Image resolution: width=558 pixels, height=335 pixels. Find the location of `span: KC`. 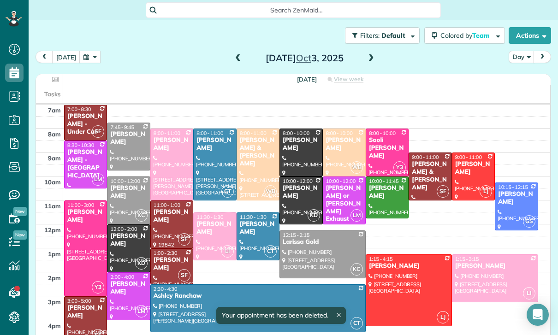

span: KC is located at coordinates (141, 215).